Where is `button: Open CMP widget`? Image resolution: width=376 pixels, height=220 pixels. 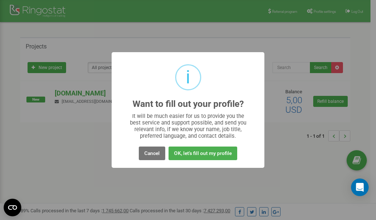 button: Open CMP widget is located at coordinates (12, 208).